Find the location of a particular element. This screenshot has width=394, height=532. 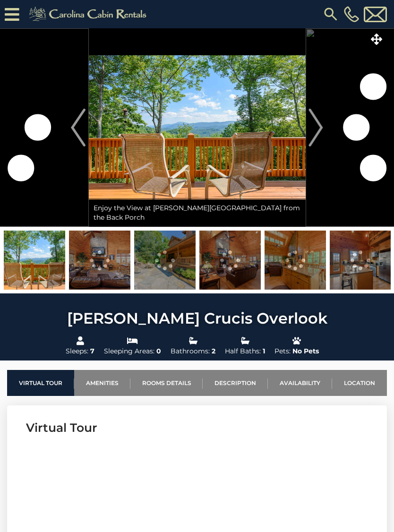

img: 163278417 is located at coordinates (295, 260).